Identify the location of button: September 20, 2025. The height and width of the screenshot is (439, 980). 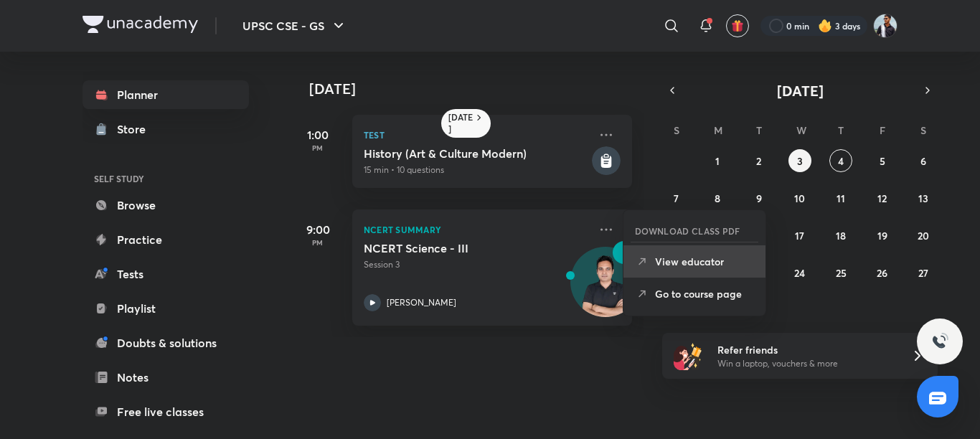
(923, 235).